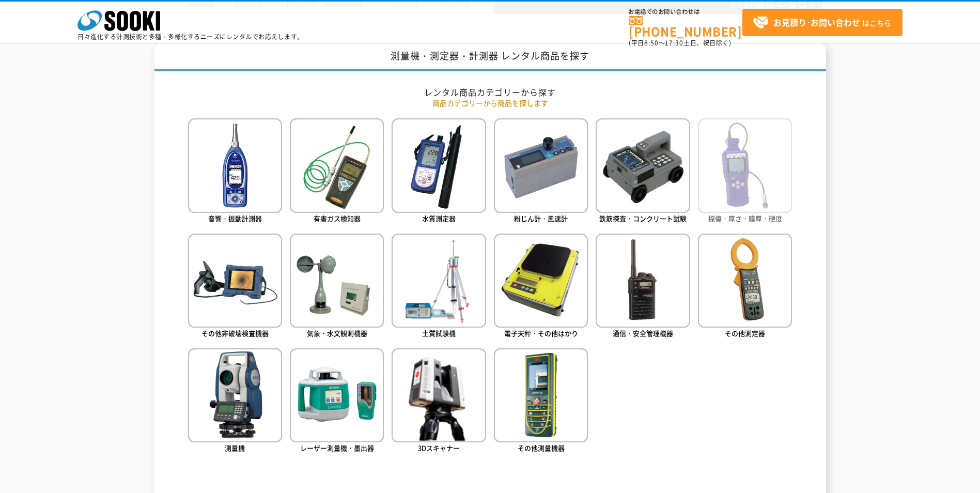 Image resolution: width=980 pixels, height=493 pixels. Describe the element at coordinates (490, 92) in the screenshot. I see `h2: レンタル商品カテゴリーから探す` at that location.